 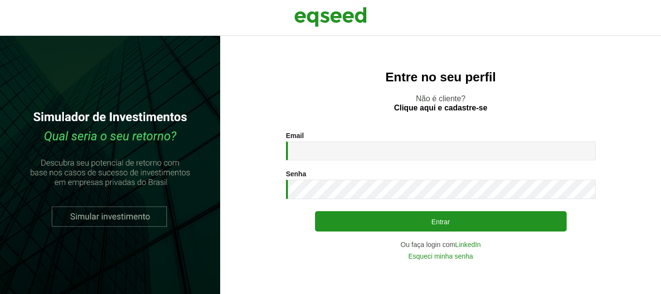 I want to click on h2: Entre no seu perfil, so click(x=441, y=77).